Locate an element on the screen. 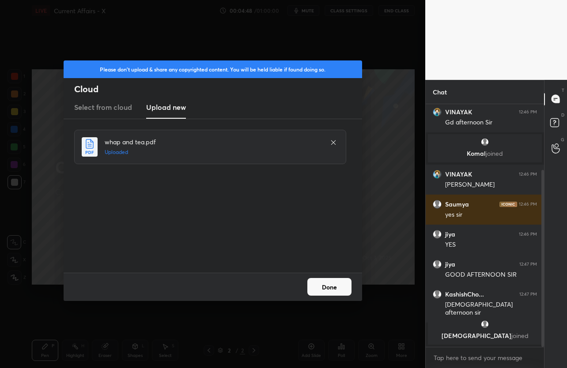 Image resolution: width=567 pixels, height=368 pixels. p: D is located at coordinates (562, 115).